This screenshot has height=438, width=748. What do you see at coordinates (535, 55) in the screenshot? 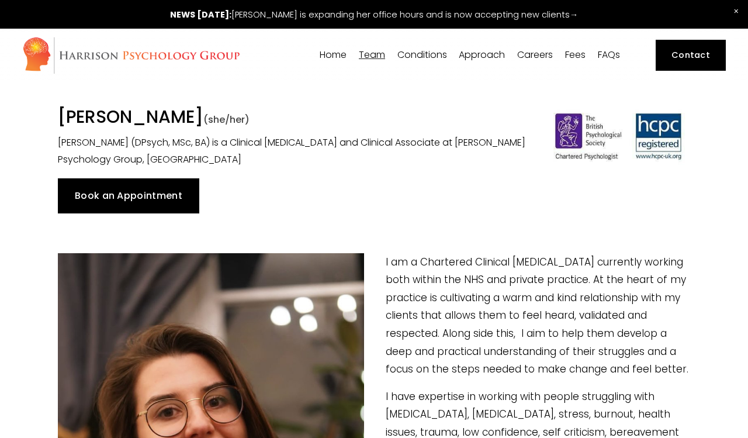
I see `a: Careers` at bounding box center [535, 55].